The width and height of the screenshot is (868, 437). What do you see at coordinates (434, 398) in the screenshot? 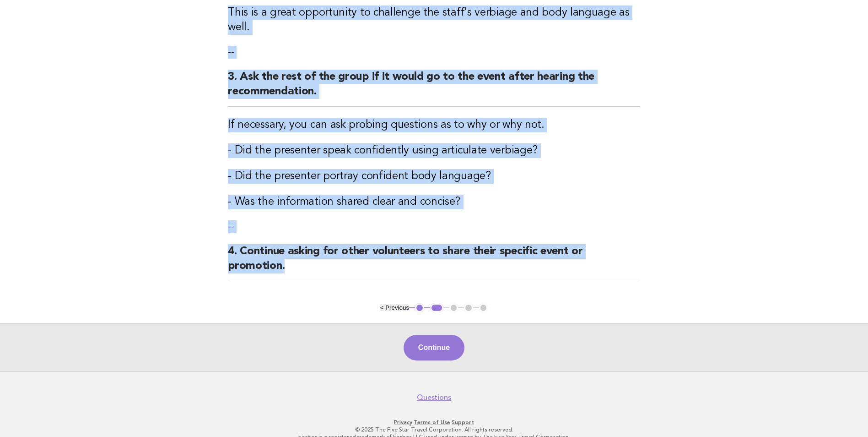
I see `a: Questions` at bounding box center [434, 398].